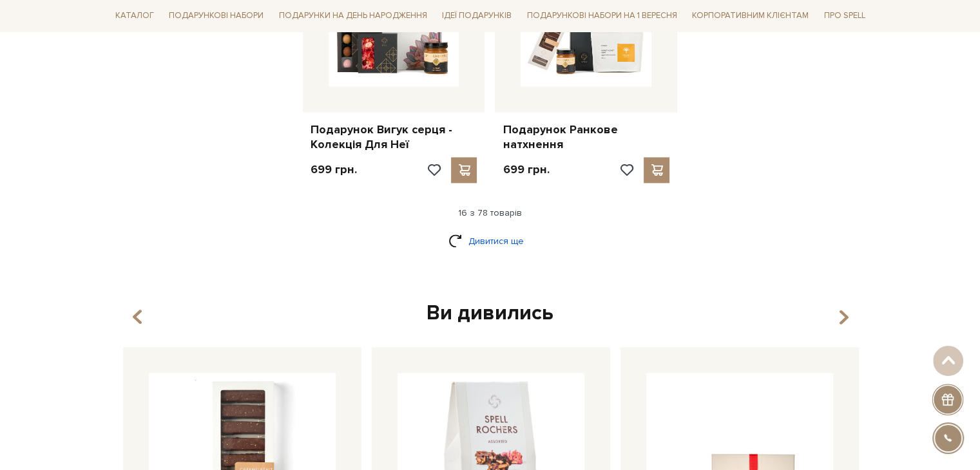 The height and width of the screenshot is (470, 980). I want to click on a: Подарунок Ранкове натхнення, so click(586, 137).